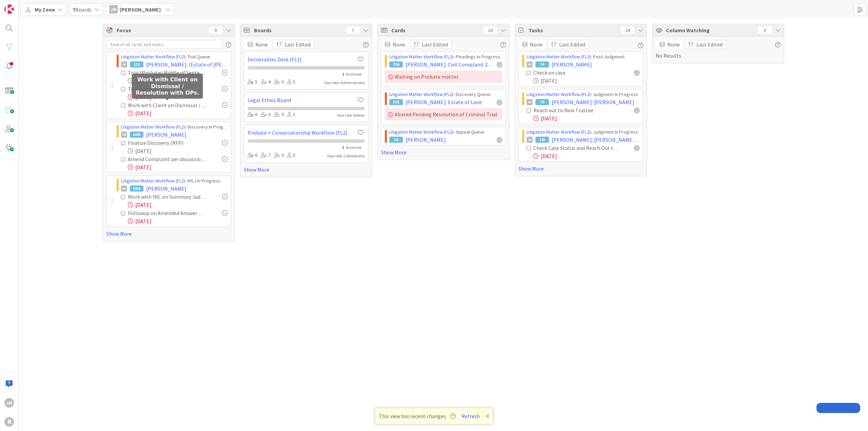  What do you see at coordinates (345, 83) in the screenshot?
I see `div: Your role: Administrator` at bounding box center [345, 83].